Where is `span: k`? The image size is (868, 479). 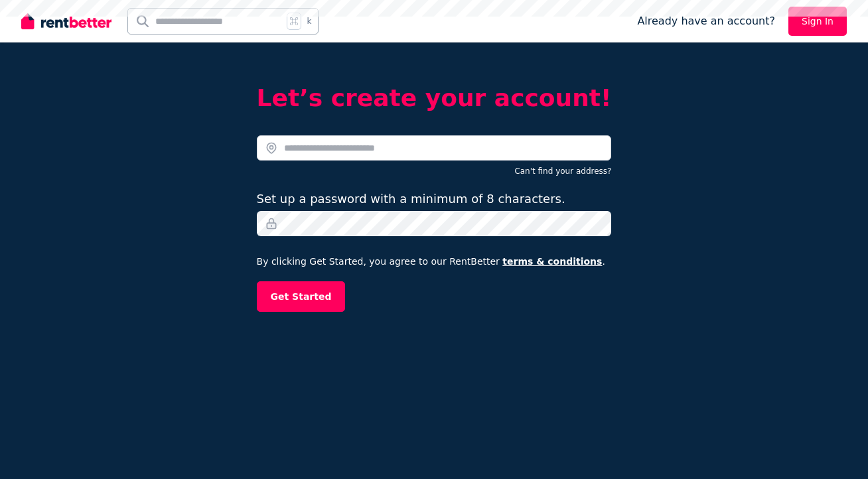 span: k is located at coordinates (309, 22).